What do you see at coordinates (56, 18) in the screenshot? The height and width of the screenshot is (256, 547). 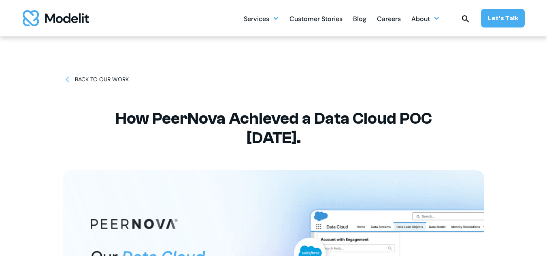 I see `img: modelit logo` at bounding box center [56, 18].